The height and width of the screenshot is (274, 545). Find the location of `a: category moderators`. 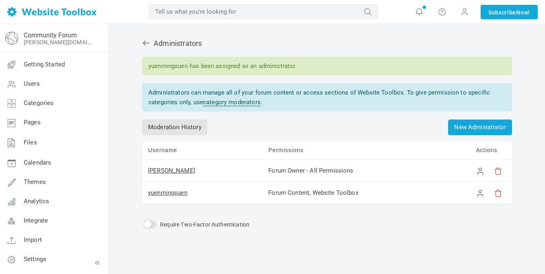

a: category moderators is located at coordinates (232, 102).